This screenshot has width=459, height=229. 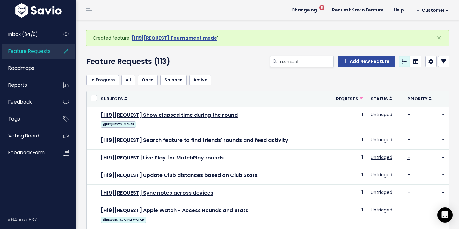 What do you see at coordinates (27, 85) in the screenshot?
I see `a: Reports` at bounding box center [27, 85].